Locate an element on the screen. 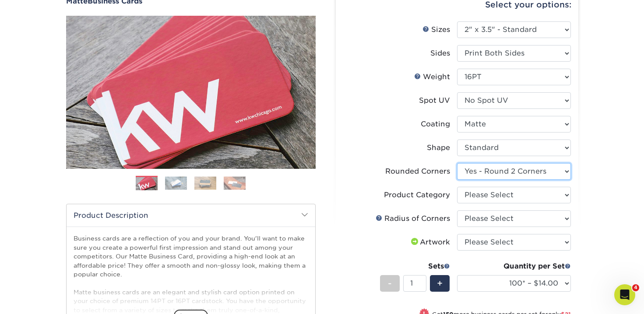 This screenshot has width=644, height=314. h2: Product Description is located at coordinates (191, 215).